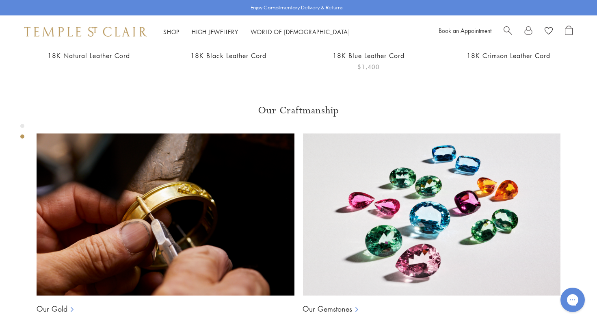 Image resolution: width=597 pixels, height=323 pixels. I want to click on a: 18K Natural Leather Cord, so click(89, 56).